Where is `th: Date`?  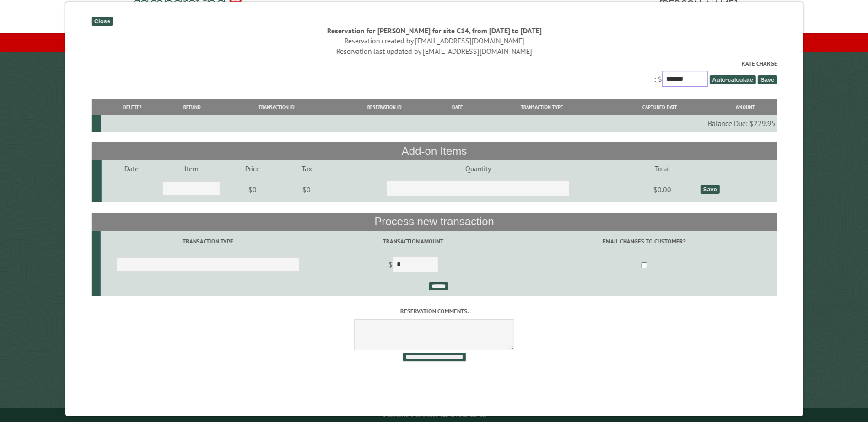
th: Date is located at coordinates (457, 107).